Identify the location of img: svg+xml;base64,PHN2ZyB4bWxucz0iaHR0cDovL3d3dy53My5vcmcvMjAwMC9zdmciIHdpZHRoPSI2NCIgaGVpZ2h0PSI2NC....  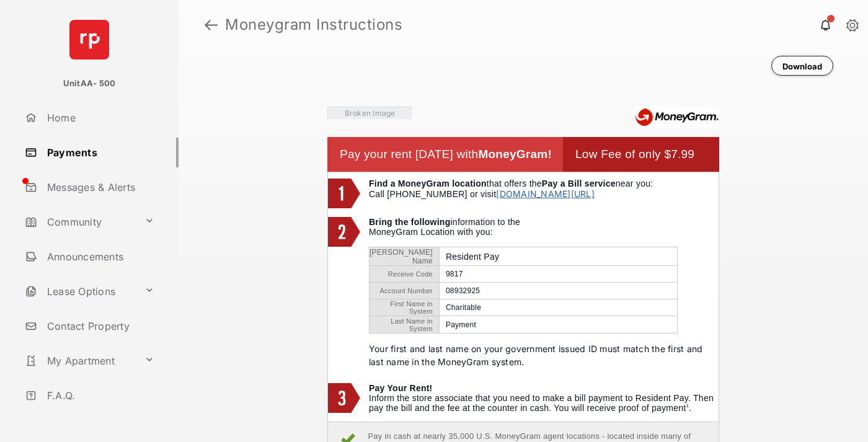
(90, 39).